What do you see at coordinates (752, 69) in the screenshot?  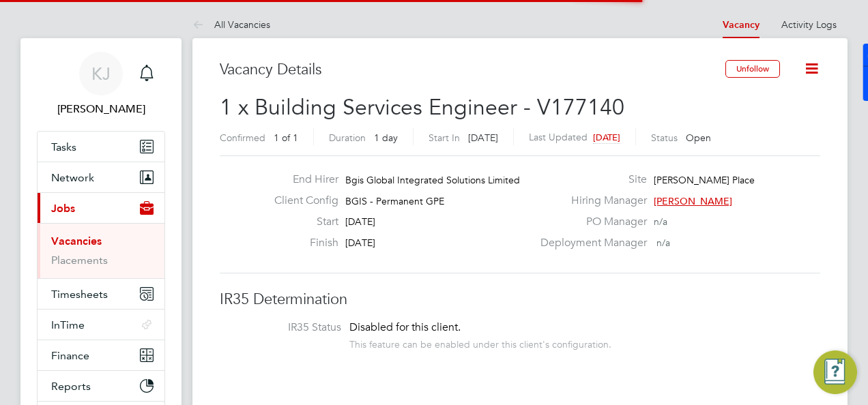 I see `button: Unfollow` at bounding box center [752, 69].